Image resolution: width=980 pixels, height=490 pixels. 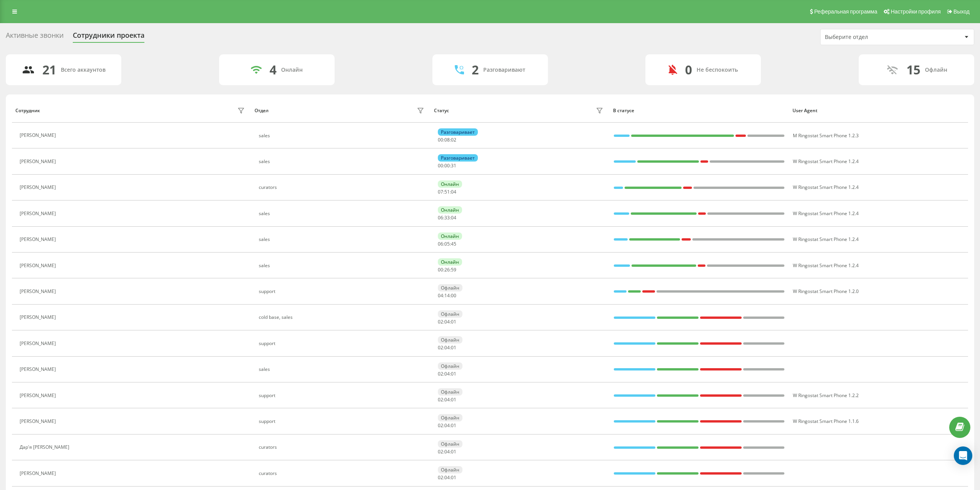 I want to click on span: 33, so click(x=447, y=218).